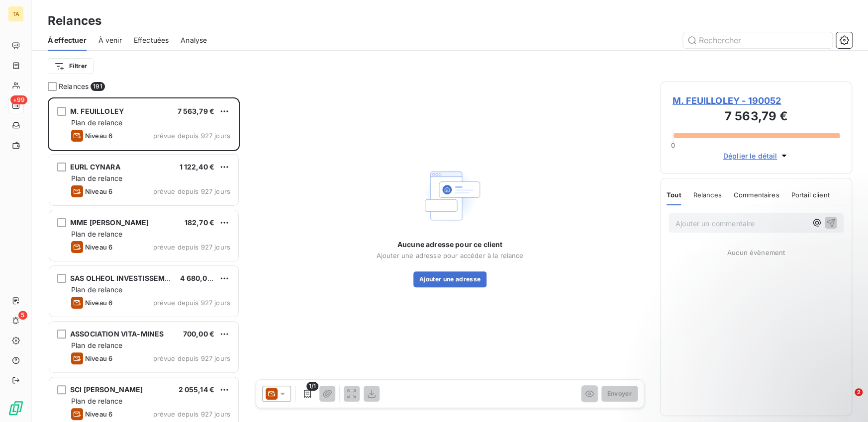  I want to click on span: ASSOCIATION VITA-MINES, so click(117, 334).